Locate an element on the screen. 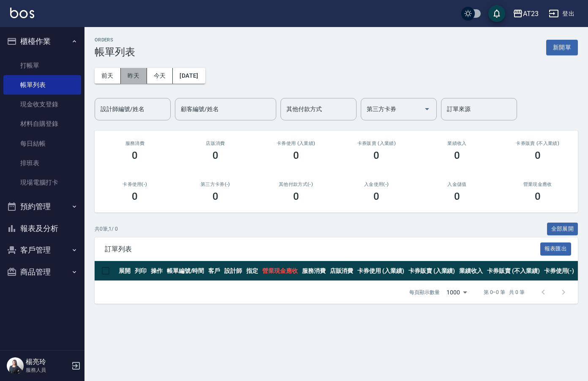 The width and height of the screenshot is (588, 381). button: 商品管理 is located at coordinates (43, 272).